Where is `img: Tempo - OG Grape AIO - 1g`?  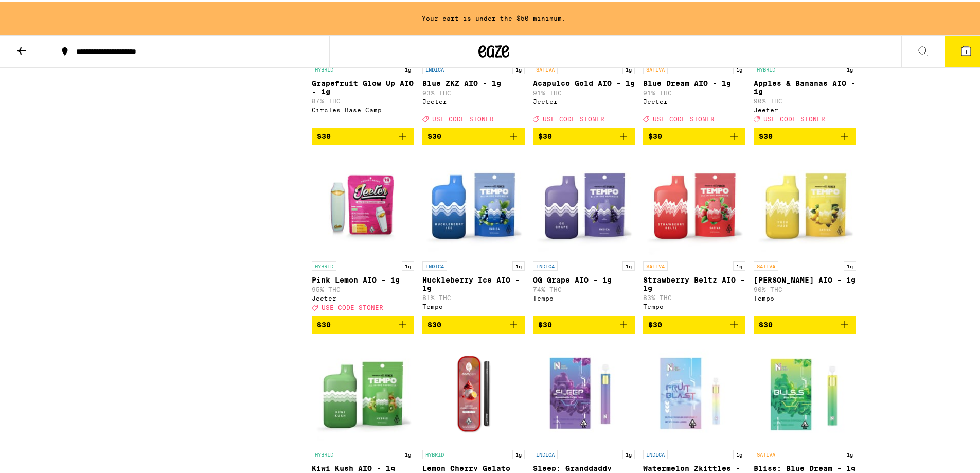 img: Tempo - OG Grape AIO - 1g is located at coordinates (584, 203).